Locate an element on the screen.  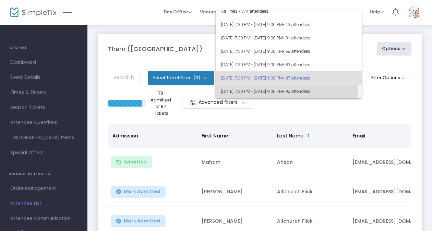
span: • 87 attendees is located at coordinates (296, 78).